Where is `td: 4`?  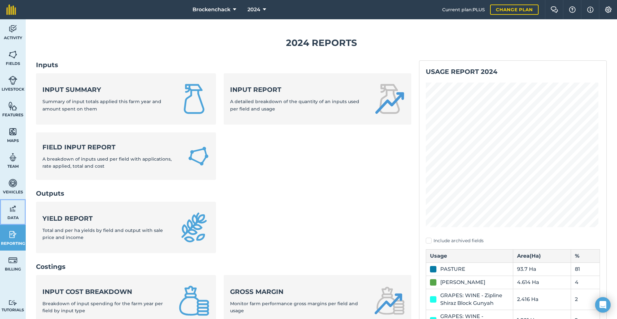 td: 4 is located at coordinates (586, 282).